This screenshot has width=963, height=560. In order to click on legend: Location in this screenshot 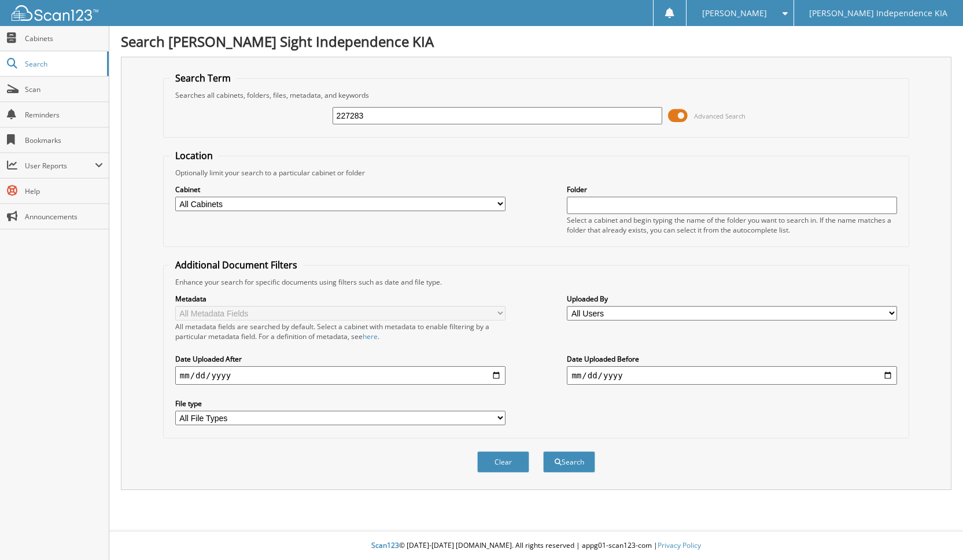, I will do `click(194, 155)`.